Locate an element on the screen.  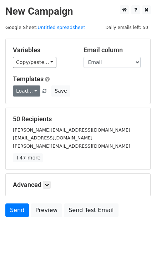
h2: New Campaign is located at coordinates (78, 11).